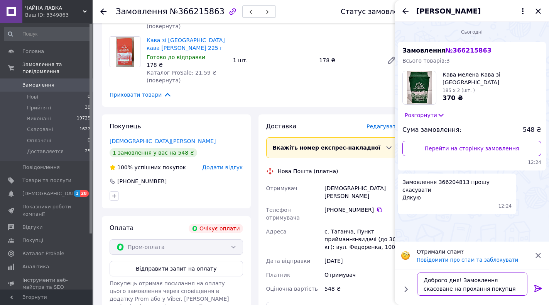 This screenshot has height=305, width=549. I want to click on span: Готово до відправки, so click(176, 57).